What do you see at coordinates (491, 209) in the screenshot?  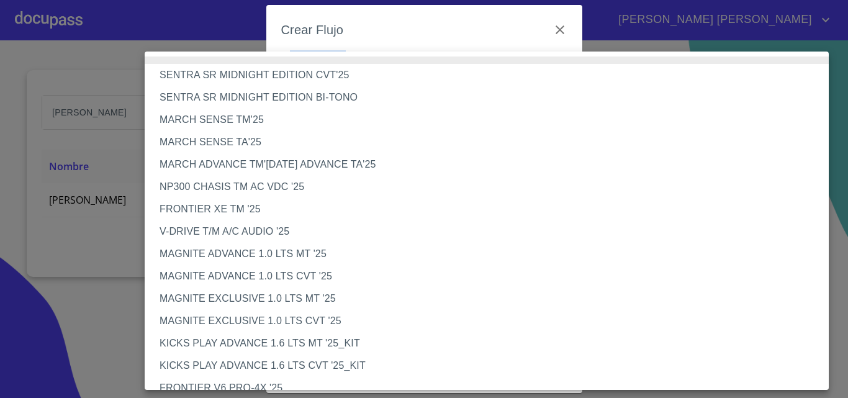 I see `li: FRONTIER XE TM '25` at bounding box center [491, 209].